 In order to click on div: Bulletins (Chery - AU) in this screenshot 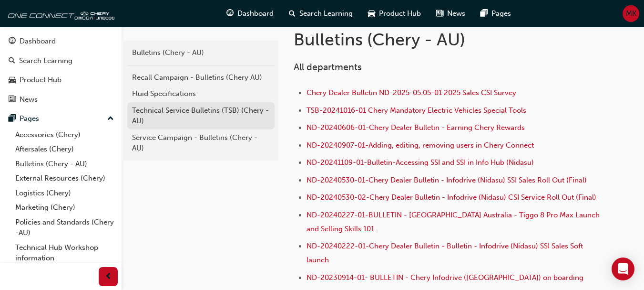, I will do `click(201, 53)`.